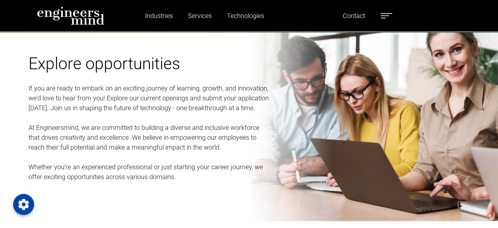  I want to click on a: Contact, so click(354, 16).